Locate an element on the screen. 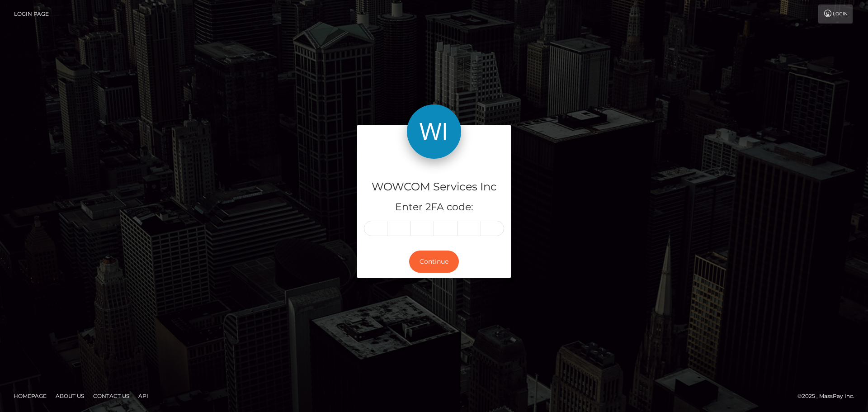  a: Login is located at coordinates (835, 14).